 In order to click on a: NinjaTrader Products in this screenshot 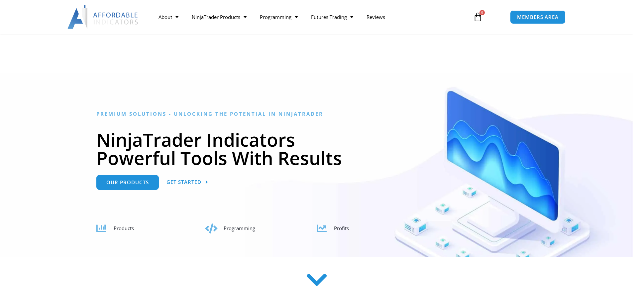, I will do `click(219, 17)`.